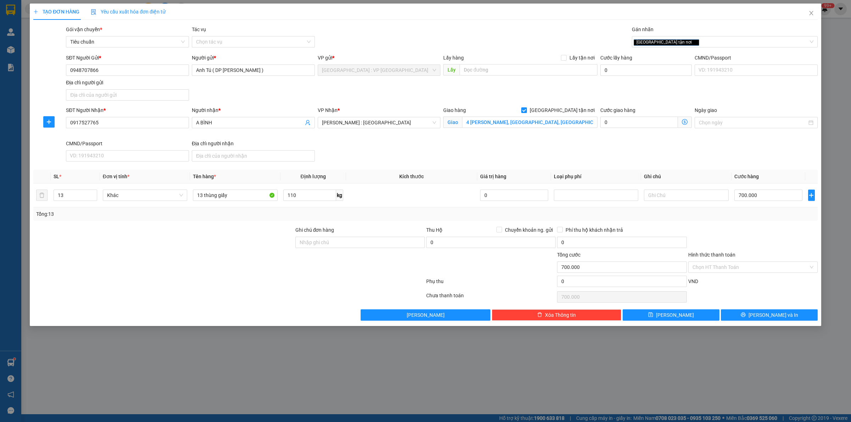 This screenshot has width=851, height=422. Describe the element at coordinates (74, 18) in the screenshot. I see `span: Ngày in phiếu: 14:44 ngày` at that location.